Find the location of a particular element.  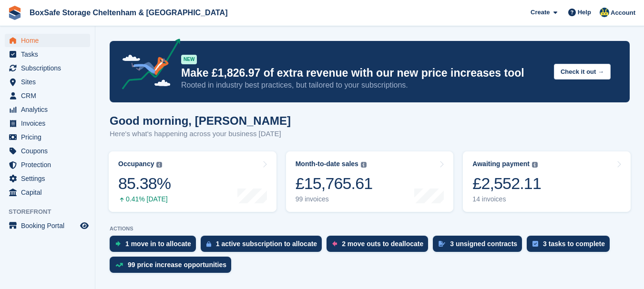

div: £15,765.61 is located at coordinates (334, 183).